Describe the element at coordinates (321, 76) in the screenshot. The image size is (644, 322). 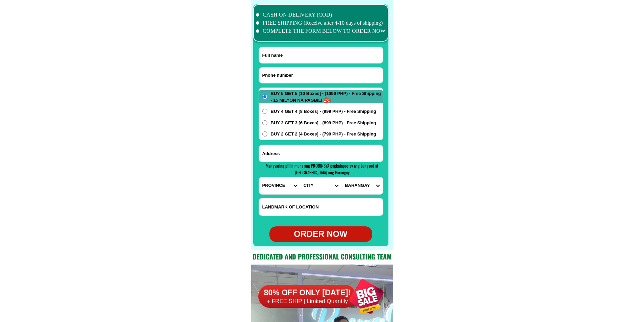
I see `input: Input phone_number` at that location.